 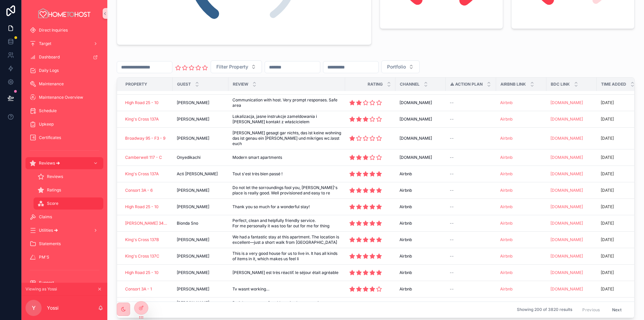 I want to click on span: ⚠ Action plan, so click(x=466, y=84).